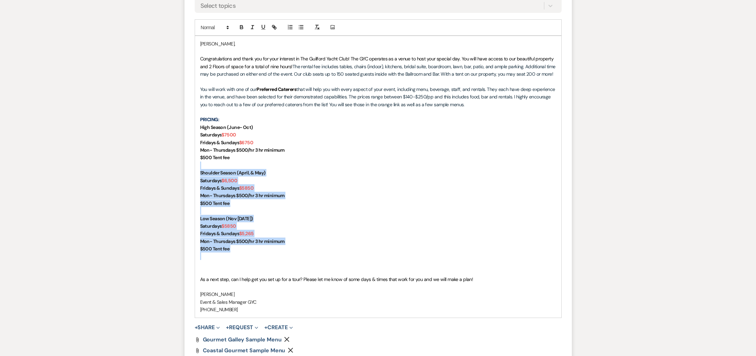 This screenshot has height=356, width=756. I want to click on button: Create, so click(278, 328).